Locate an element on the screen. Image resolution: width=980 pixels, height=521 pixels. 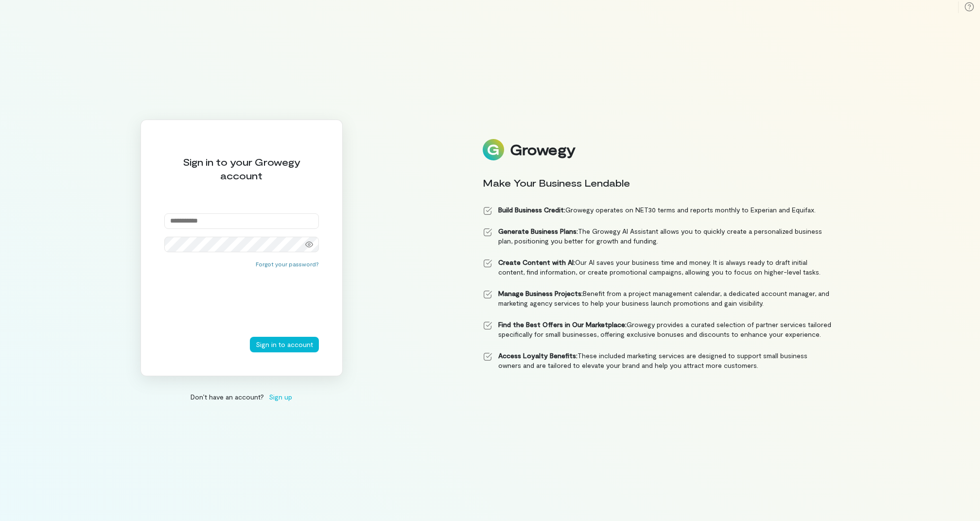
li: Our AI saves your business time and money. It is always ready to draft initial content, find info... is located at coordinates (657, 267).